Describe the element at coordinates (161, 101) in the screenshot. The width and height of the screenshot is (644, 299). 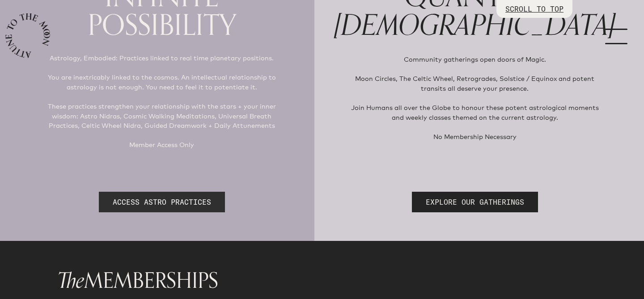
I see `p: Astrology, Embodied: Practices linked to real time planetary positions. You are inextricably link...` at that location.